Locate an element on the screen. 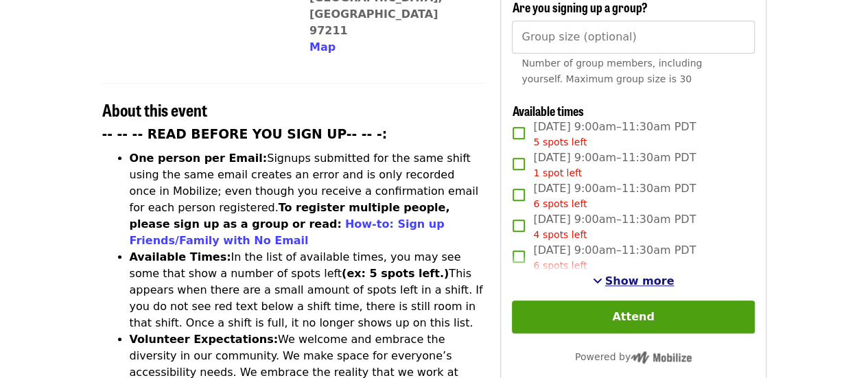 The image size is (868, 378). strong: To register multiple people, please sign up as a group or read: is located at coordinates (290, 216).